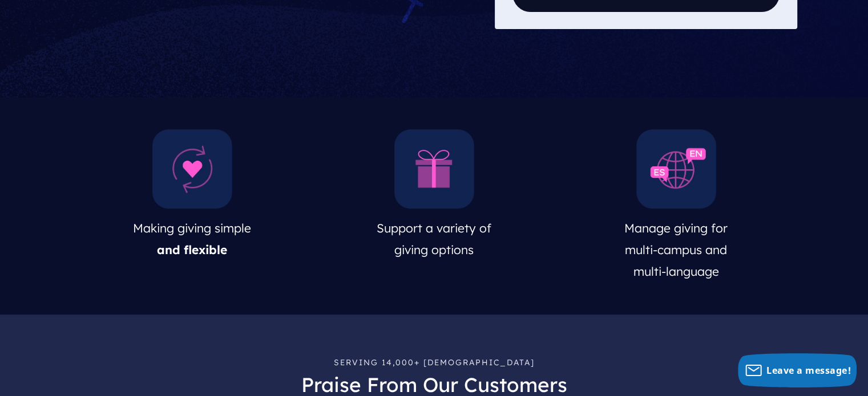 The width and height of the screenshot is (868, 396). Describe the element at coordinates (797, 371) in the screenshot. I see `button: Leave a message!` at that location.